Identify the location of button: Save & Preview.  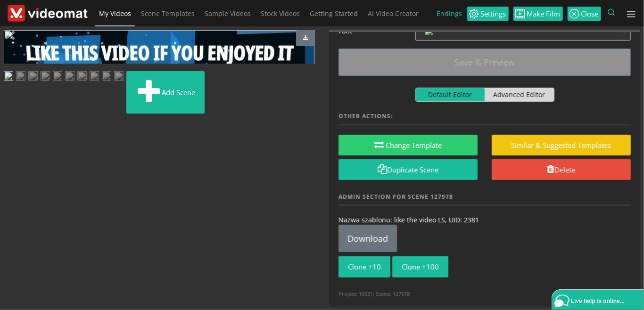
(485, 62).